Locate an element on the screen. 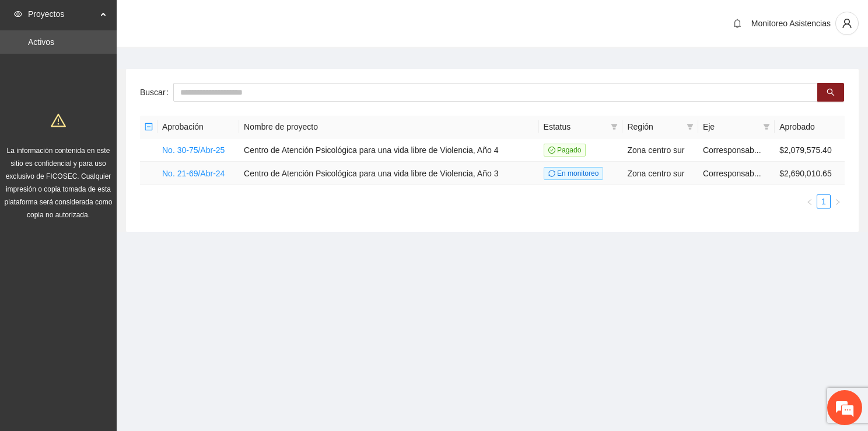  a: No. 30-75/Abr-25 is located at coordinates (193, 150).